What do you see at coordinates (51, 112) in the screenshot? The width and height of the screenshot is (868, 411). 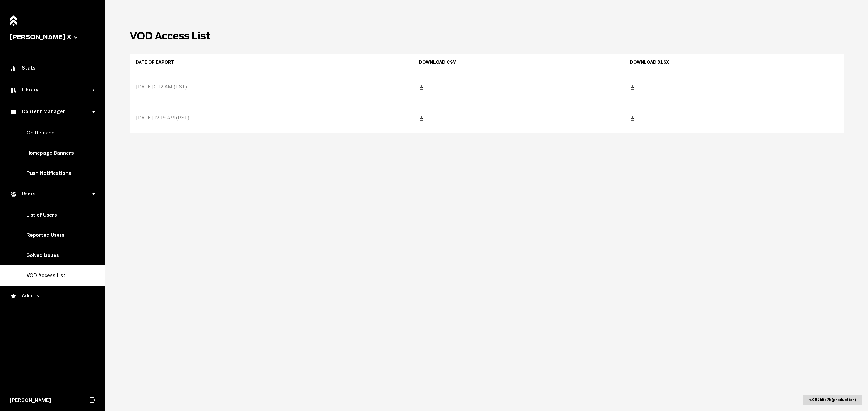 I see `div: Content Manager` at bounding box center [51, 112].